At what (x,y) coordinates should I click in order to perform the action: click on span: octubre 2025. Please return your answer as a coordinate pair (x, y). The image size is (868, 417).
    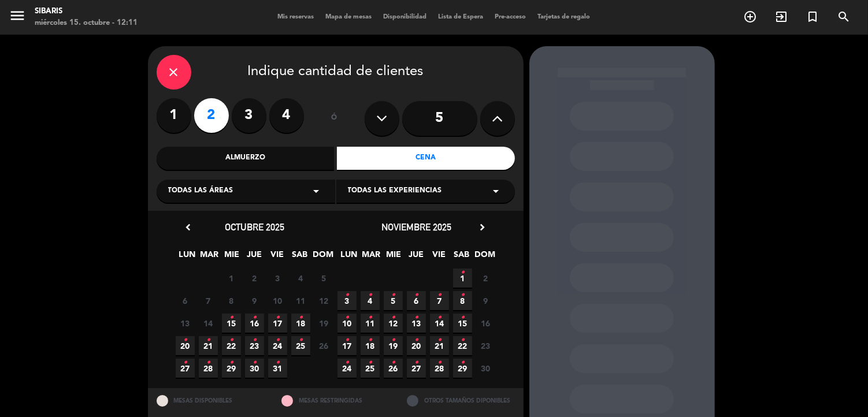
    Looking at the image, I should click on (254, 227).